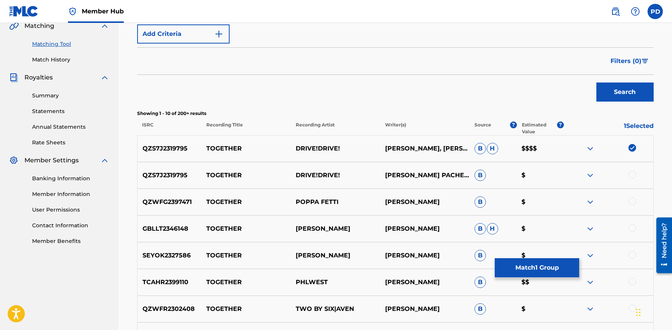 Image resolution: width=672 pixels, height=330 pixels. Describe the element at coordinates (71, 143) in the screenshot. I see `a: Rate Sheets` at that location.